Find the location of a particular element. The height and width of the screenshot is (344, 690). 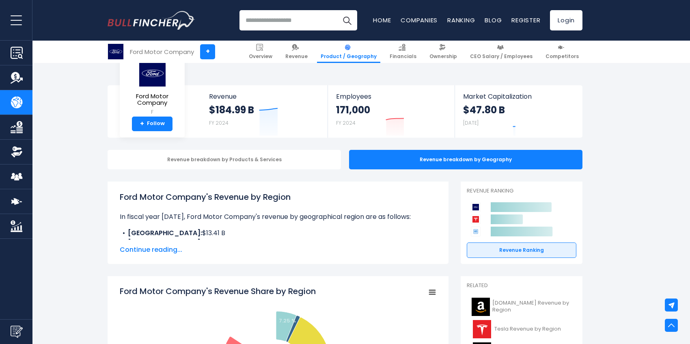

img: Ownership is located at coordinates (17, 152).